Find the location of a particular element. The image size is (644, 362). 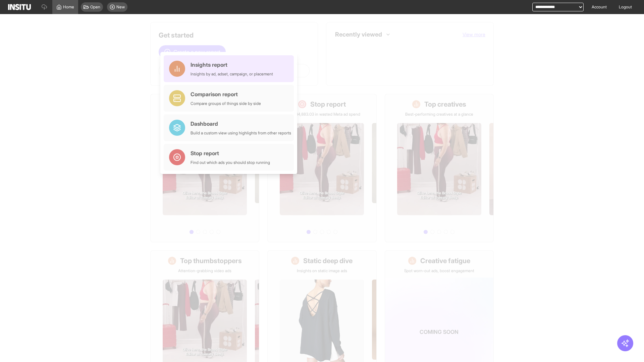

span: New is located at coordinates (121, 7).